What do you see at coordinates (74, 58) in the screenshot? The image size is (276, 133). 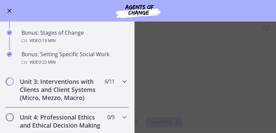 I see `div: Bonus: Setting Specific Social Work` at bounding box center [74, 58].